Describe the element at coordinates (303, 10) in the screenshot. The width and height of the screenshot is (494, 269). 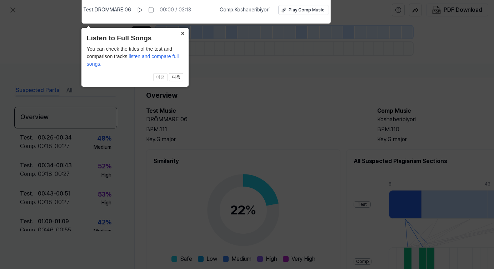
I see `button: Play Comp Music` at that location.